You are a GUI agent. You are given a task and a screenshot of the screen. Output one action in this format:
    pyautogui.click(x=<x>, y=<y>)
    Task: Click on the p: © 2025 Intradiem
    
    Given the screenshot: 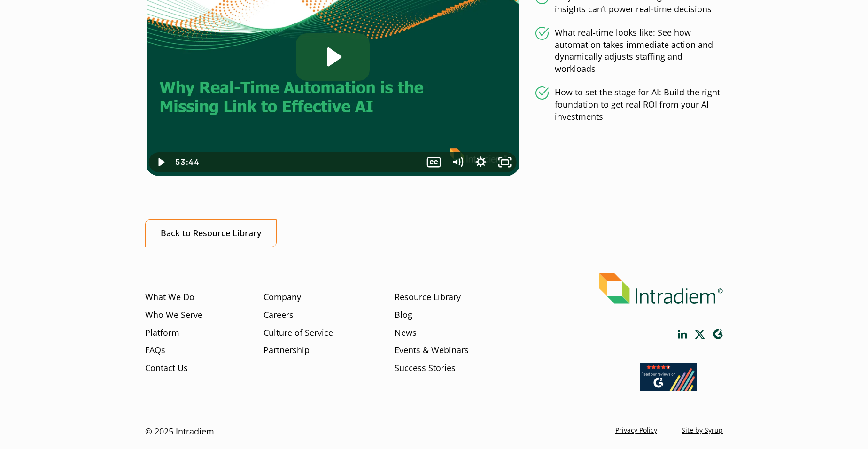 What is the action you would take?
    pyautogui.click(x=179, y=432)
    